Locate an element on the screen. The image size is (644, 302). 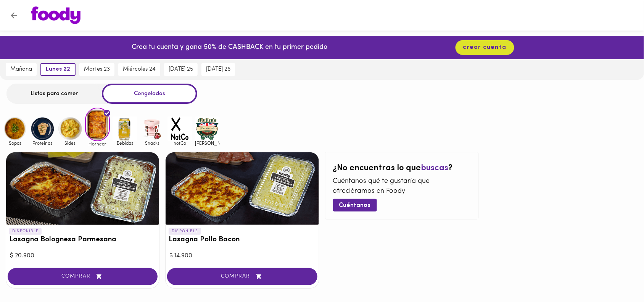
h3: Lasagna Bolognesa Parmesana is located at coordinates (83, 240).